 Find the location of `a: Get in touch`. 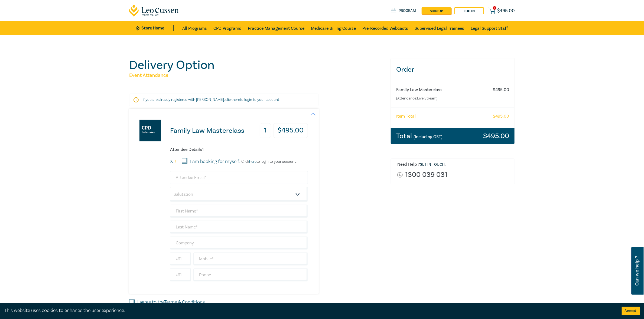

a: Get in touch is located at coordinates (432, 165).